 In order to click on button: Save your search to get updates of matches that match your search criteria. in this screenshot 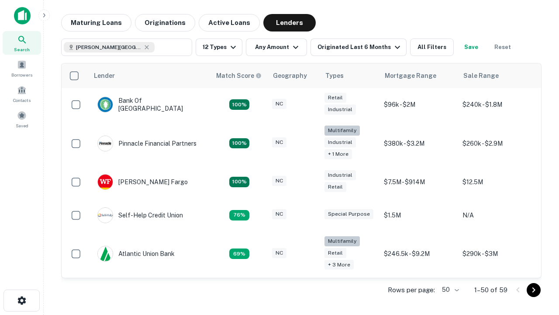, I will do `click(472, 47)`.